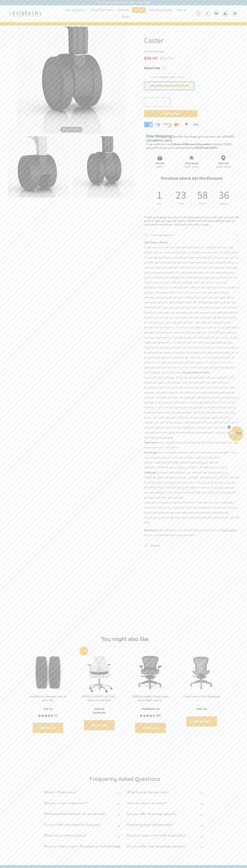  What do you see at coordinates (147, 546) in the screenshot?
I see `img: guarantee.png` at bounding box center [147, 546].